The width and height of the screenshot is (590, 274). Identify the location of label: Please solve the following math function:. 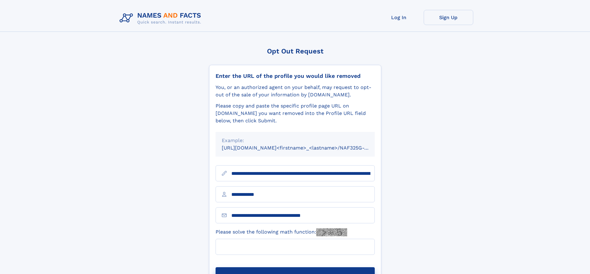
(281, 233).